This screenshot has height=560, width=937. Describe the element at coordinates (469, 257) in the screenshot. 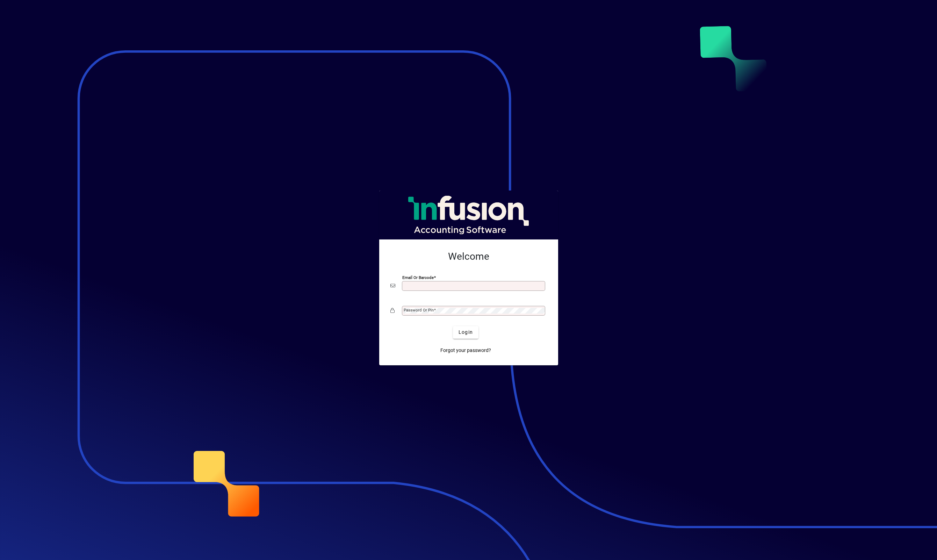

I see `h2: Welcome` at that location.